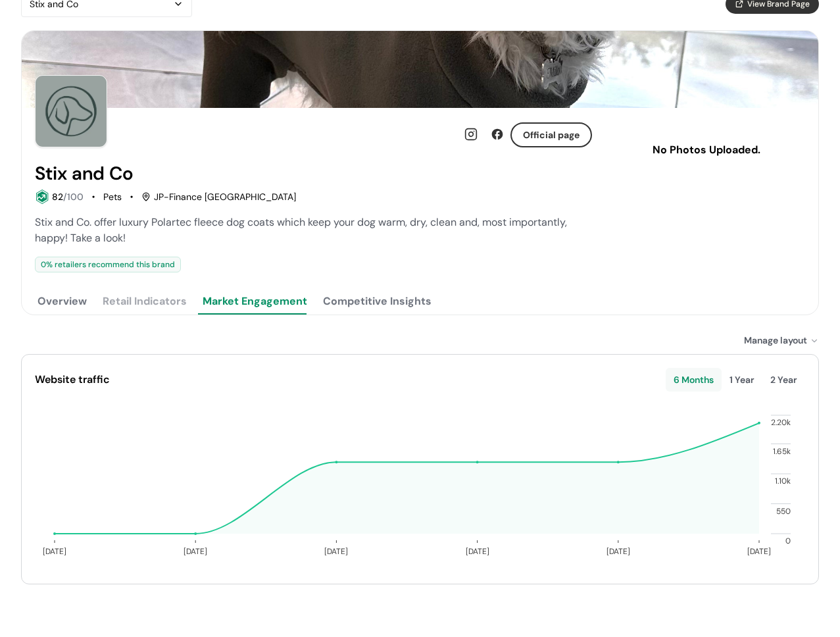  I want to click on text: 2.20k, so click(781, 422).